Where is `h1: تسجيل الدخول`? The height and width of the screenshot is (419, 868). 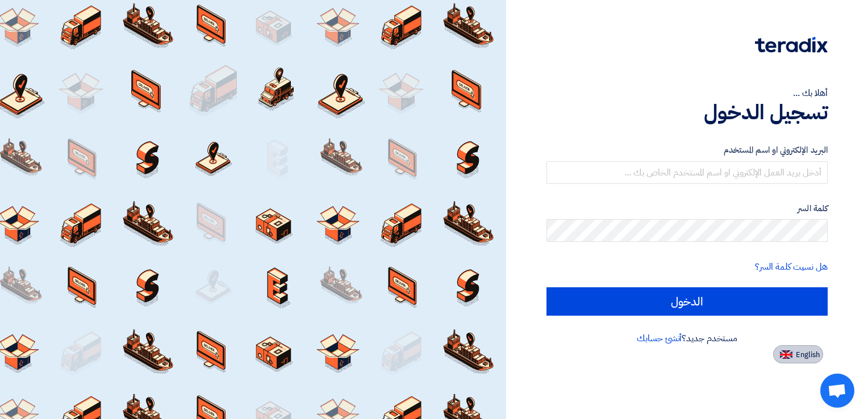 h1: تسجيل الدخول is located at coordinates (687, 112).